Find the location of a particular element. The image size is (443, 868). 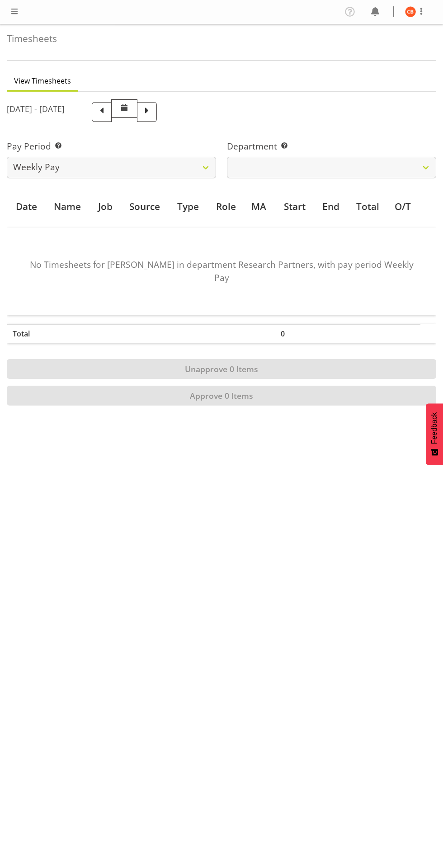

span: End is located at coordinates (331, 206).